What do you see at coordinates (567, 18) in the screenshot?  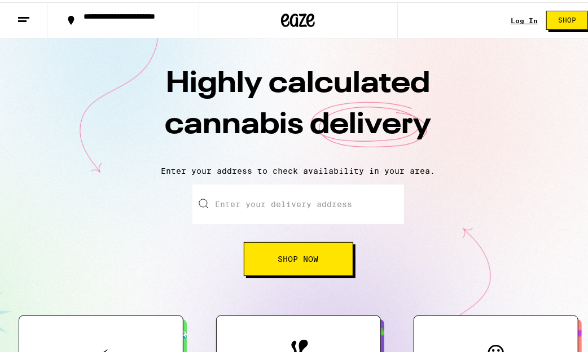 I see `span: Shop` at bounding box center [567, 18].